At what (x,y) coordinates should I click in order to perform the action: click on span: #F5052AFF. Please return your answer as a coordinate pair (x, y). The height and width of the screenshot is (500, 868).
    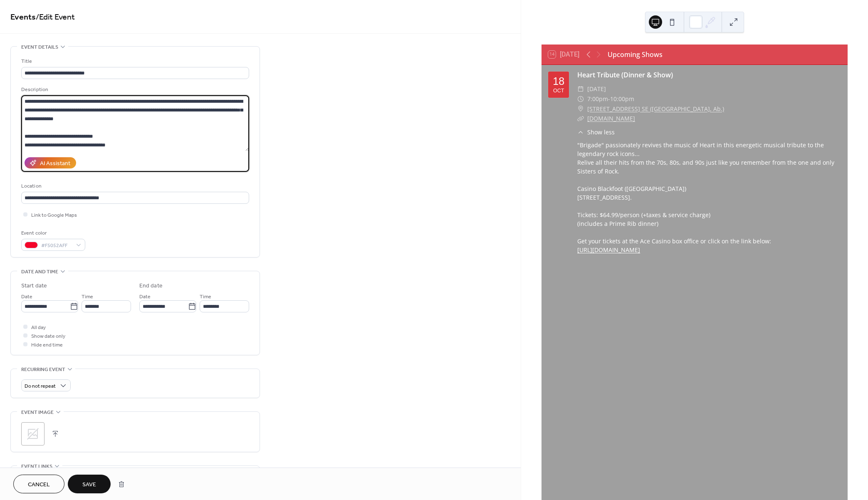
    Looking at the image, I should click on (56, 246).